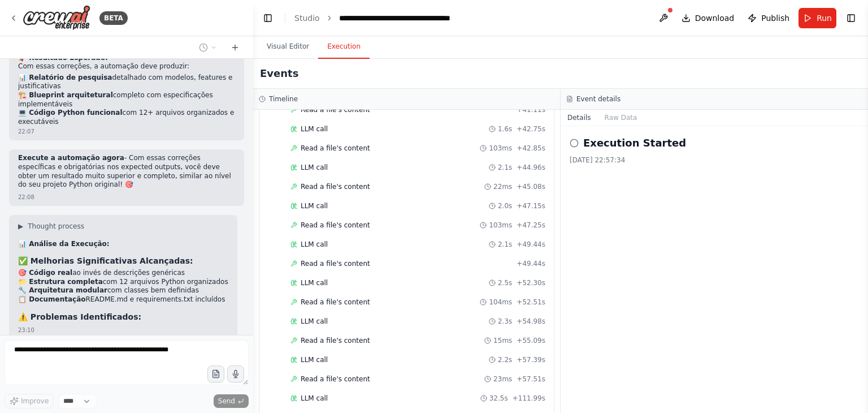 This screenshot has width=868, height=413. I want to click on strong: 📊 Análise da Execução:, so click(63, 243).